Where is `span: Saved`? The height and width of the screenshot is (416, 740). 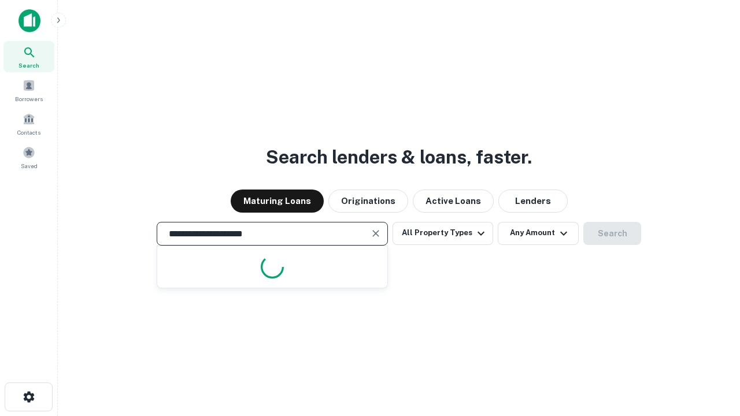 span: Saved is located at coordinates (29, 166).